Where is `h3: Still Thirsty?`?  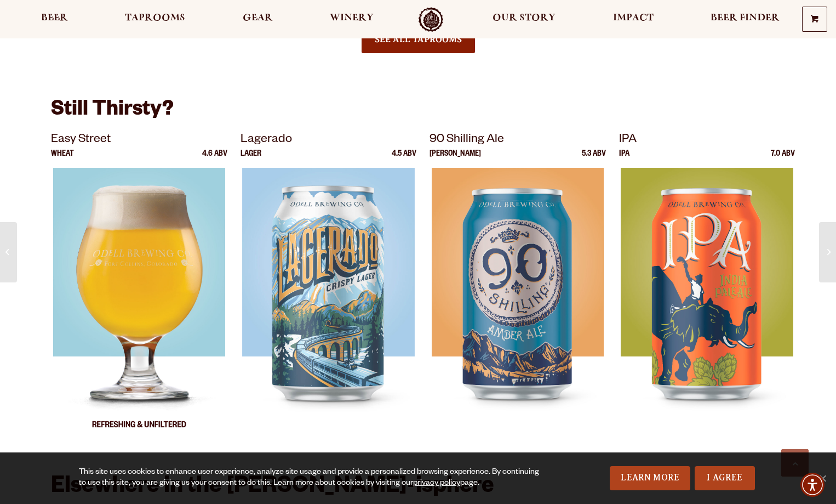
h3: Still Thirsty? is located at coordinates (418, 114).